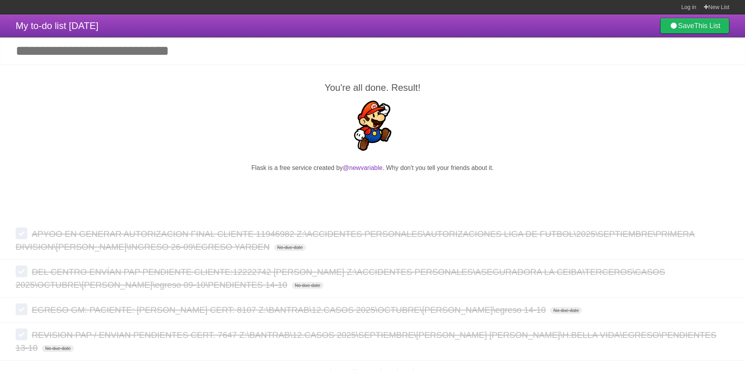  What do you see at coordinates (695, 26) in the screenshot?
I see `a: SaveThis List` at bounding box center [695, 26].